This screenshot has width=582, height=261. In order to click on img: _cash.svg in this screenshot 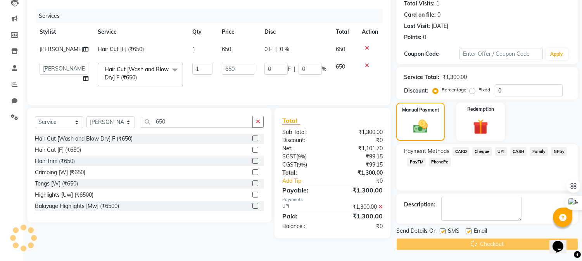, I will do `click(421, 126)`.